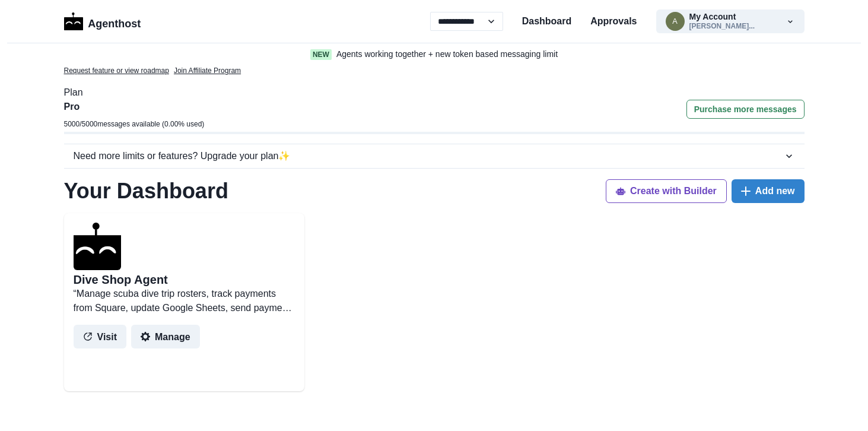 Image resolution: width=868 pixels, height=431 pixels. Describe the element at coordinates (435, 93) in the screenshot. I see `p: Plan` at that location.